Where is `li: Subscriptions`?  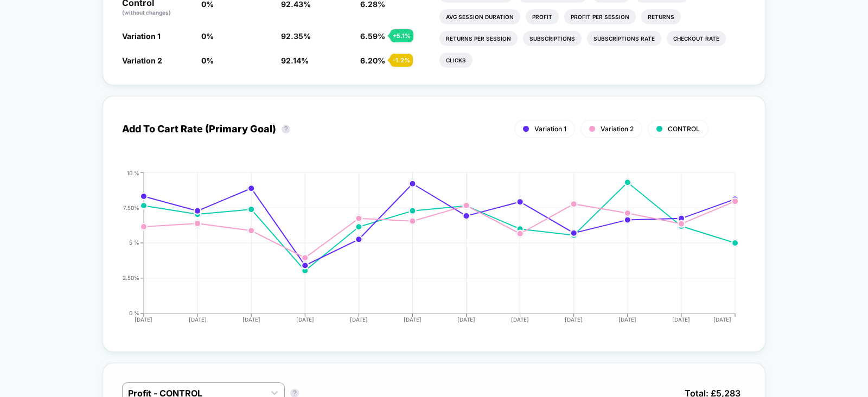 li: Subscriptions is located at coordinates (552, 39).